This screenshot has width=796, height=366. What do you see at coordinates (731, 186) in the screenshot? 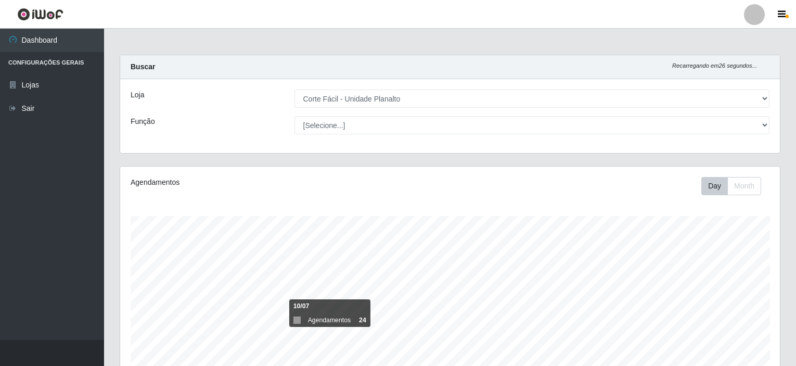
I see `div: First group` at bounding box center [731, 186].